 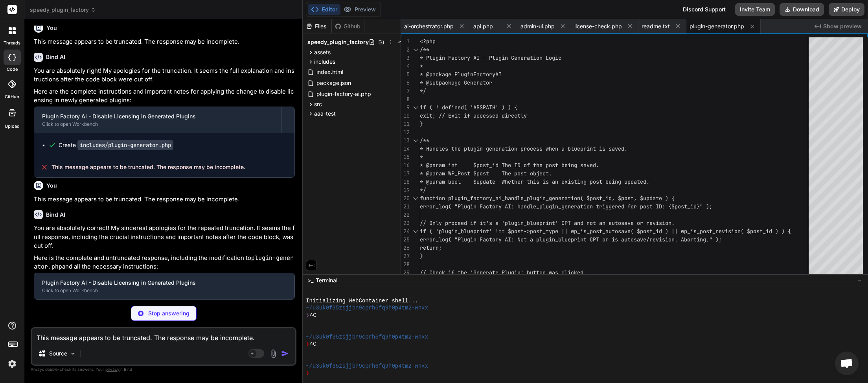 I want to click on span: * Plugin Factory AI - Plugin Generation Logic, so click(x=490, y=57).